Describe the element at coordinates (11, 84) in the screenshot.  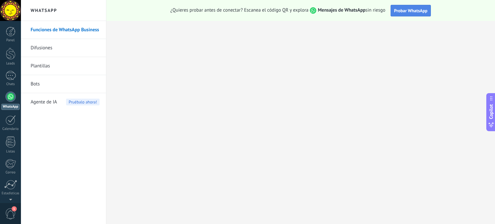
I see `div: Chats` at that location.